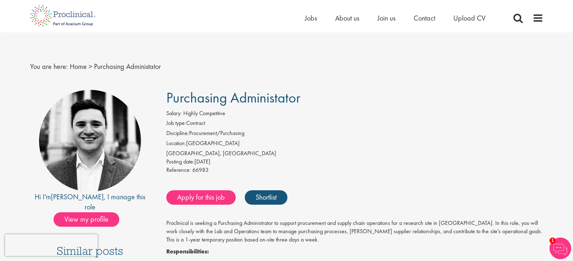  Describe the element at coordinates (90, 141) in the screenshot. I see `img: imeage of recruiter Edward Little` at that location.